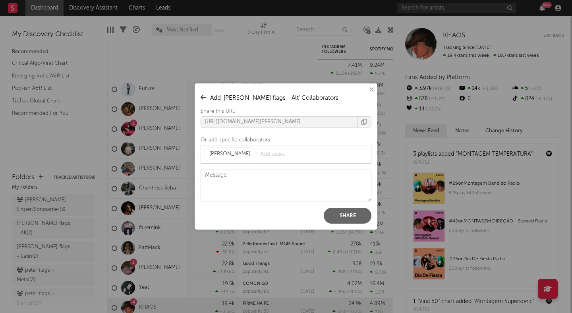 The width and height of the screenshot is (572, 313). What do you see at coordinates (287, 154) in the screenshot?
I see `input: Add users...` at bounding box center [287, 154].